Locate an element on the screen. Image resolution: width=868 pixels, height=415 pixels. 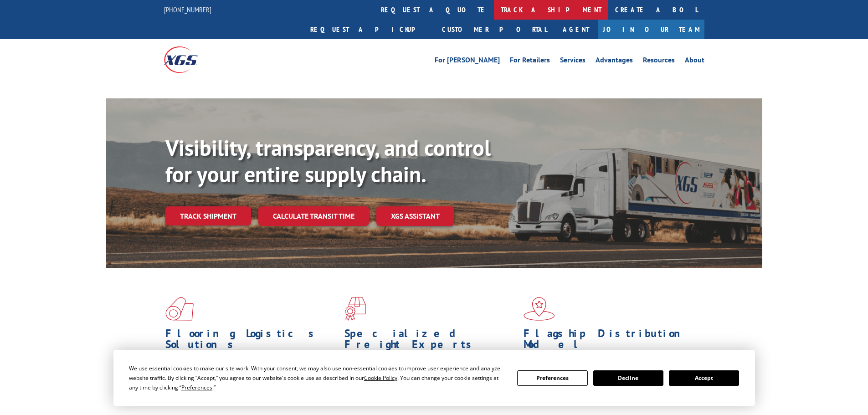
h1: Specialized Freight Experts is located at coordinates (431, 341).